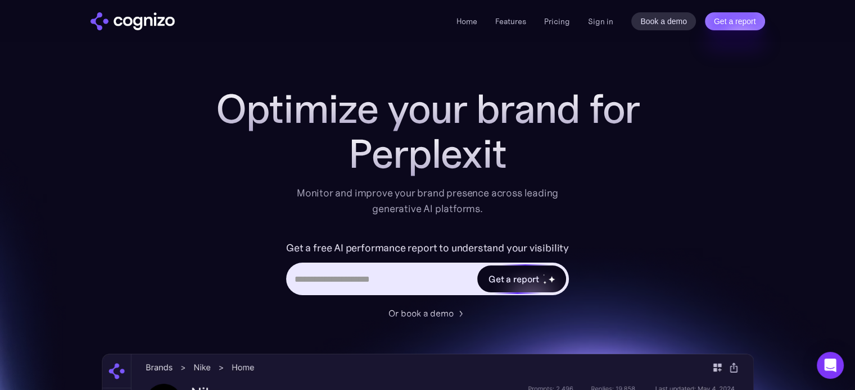 The width and height of the screenshot is (855, 390). I want to click on h1: Optimize your brand for, so click(428, 109).